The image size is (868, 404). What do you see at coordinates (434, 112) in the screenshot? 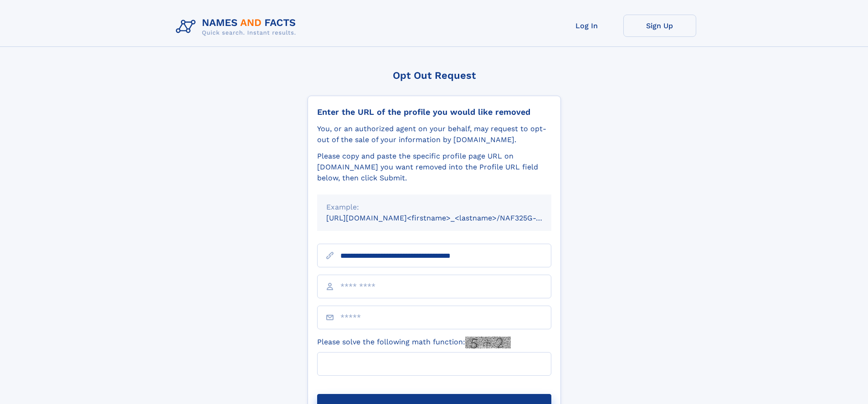
I see `div: Enter the URL of the profile you would like removed` at bounding box center [434, 112].